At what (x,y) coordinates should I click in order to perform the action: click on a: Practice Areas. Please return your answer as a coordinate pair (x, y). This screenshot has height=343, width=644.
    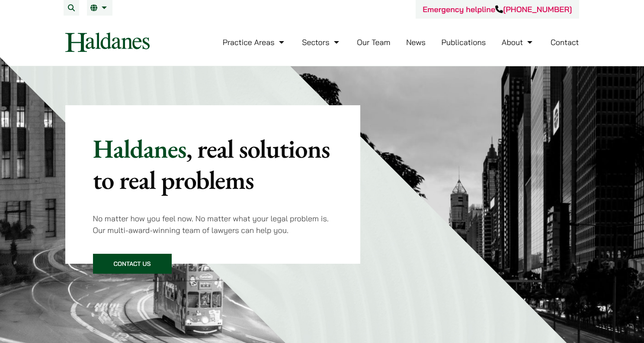
    Looking at the image, I should click on (254, 42).